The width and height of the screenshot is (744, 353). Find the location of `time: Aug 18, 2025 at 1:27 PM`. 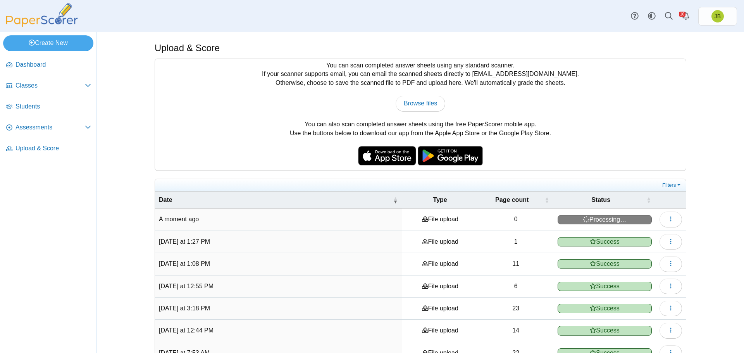

time: Aug 18, 2025 at 1:27 PM is located at coordinates (184, 241).